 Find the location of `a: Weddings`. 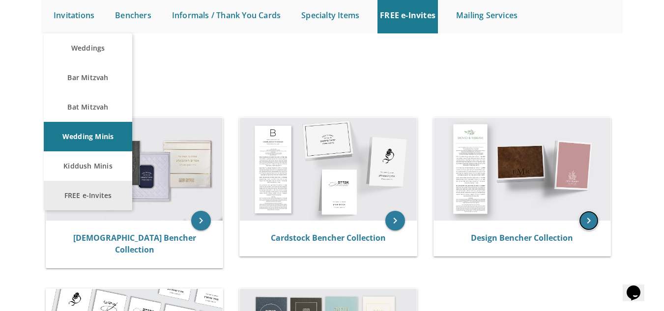

a: Weddings is located at coordinates (88, 48).